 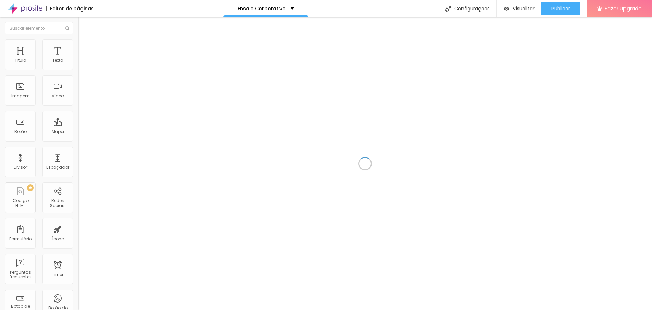 What do you see at coordinates (39, 28) in the screenshot?
I see `input: Buscar elemento` at bounding box center [39, 28].